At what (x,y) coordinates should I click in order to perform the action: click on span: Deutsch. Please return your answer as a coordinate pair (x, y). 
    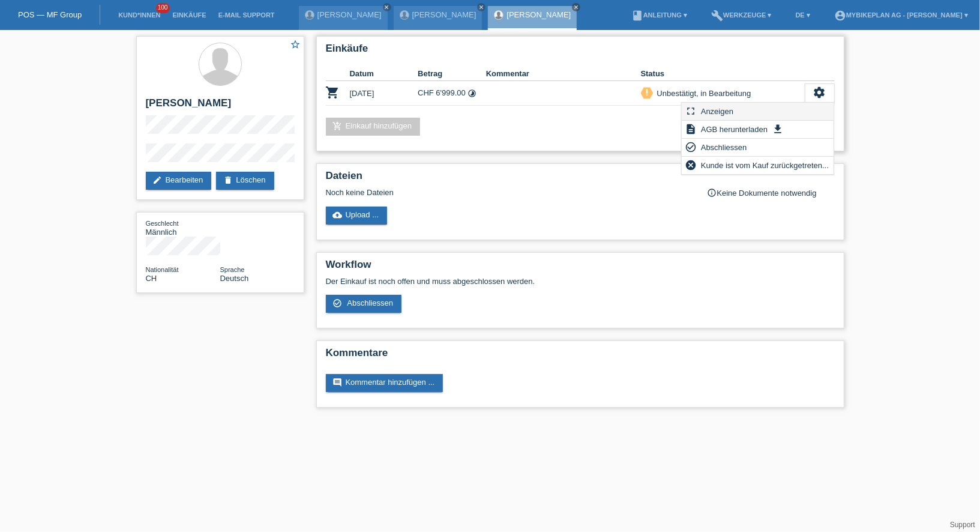
    Looking at the image, I should click on (234, 278).